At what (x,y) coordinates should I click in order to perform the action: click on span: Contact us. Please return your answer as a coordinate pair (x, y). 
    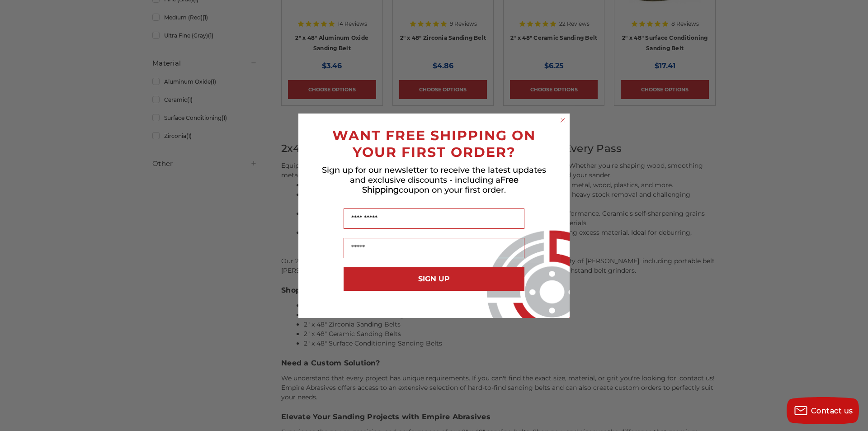
    Looking at the image, I should click on (832, 411).